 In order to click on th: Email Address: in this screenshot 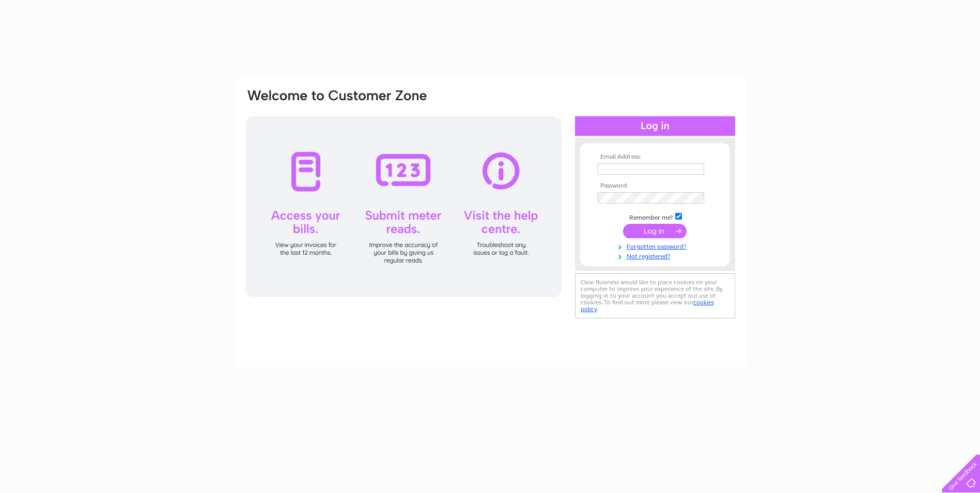, I will do `click(655, 157)`.